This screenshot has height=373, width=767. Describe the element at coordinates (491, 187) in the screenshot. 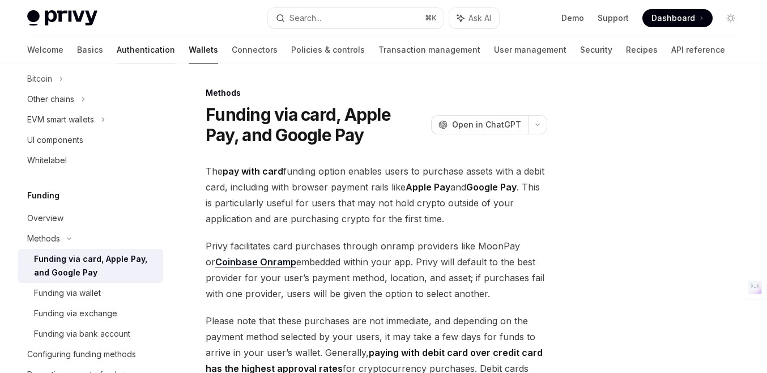

I see `strong: Google Pay` at that location.